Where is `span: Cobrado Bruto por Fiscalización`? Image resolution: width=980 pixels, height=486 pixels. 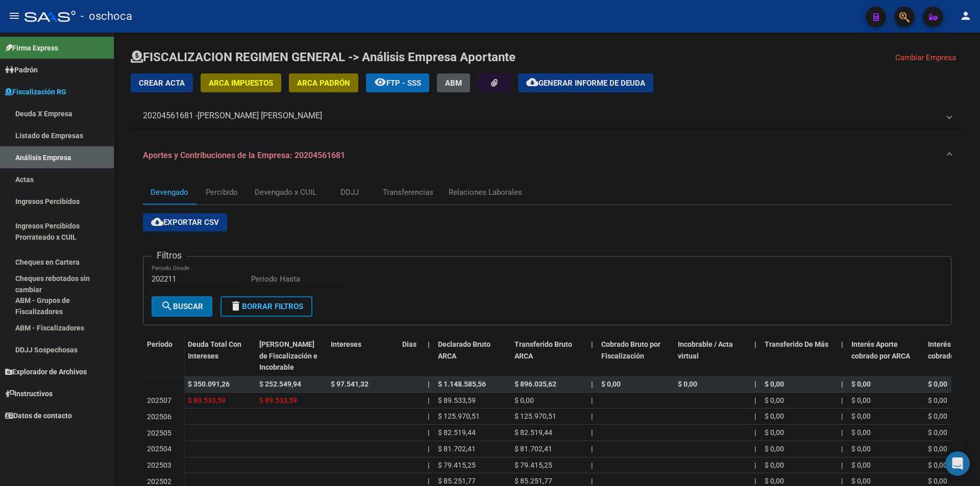
span: Cobrado Bruto por Fiscalización is located at coordinates (631, 350).